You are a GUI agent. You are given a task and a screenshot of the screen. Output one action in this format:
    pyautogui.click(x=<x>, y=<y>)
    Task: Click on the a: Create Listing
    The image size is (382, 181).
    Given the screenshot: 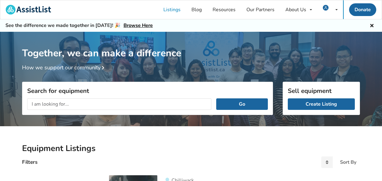 What is the action you would take?
    pyautogui.click(x=321, y=104)
    